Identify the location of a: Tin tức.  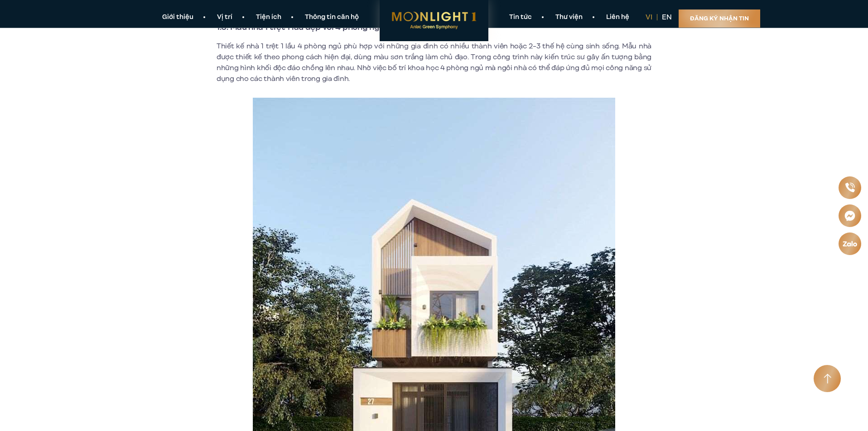
(520, 17).